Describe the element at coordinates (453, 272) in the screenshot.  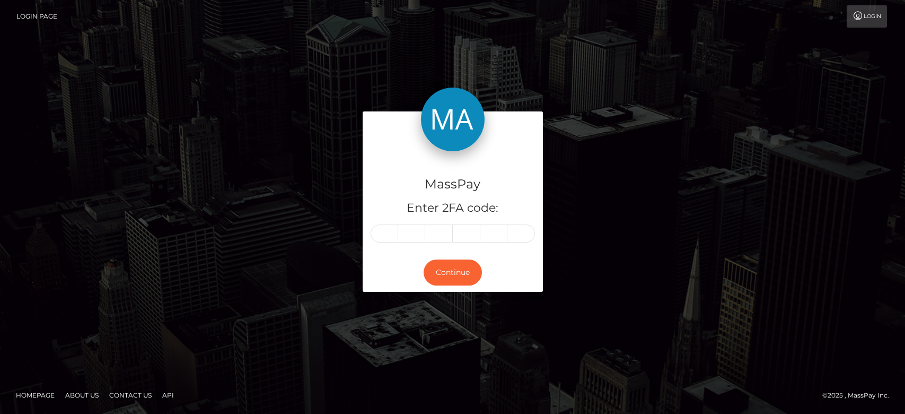
I see `button: Continue` at that location.